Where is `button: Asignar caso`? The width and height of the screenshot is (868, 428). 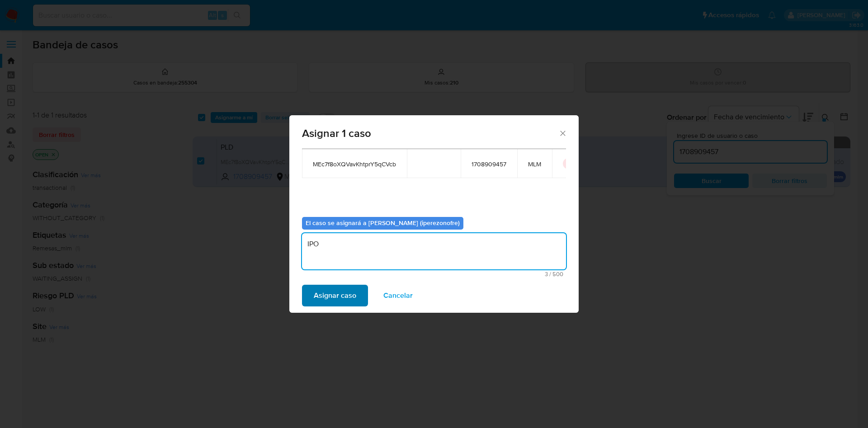
button: Asignar caso is located at coordinates (335, 296).